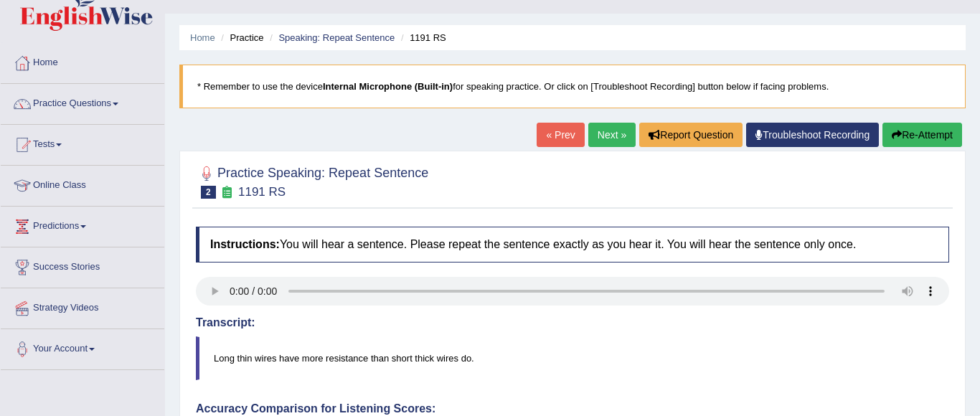 The image size is (980, 416). Describe the element at coordinates (690, 135) in the screenshot. I see `button: Report Question` at that location.